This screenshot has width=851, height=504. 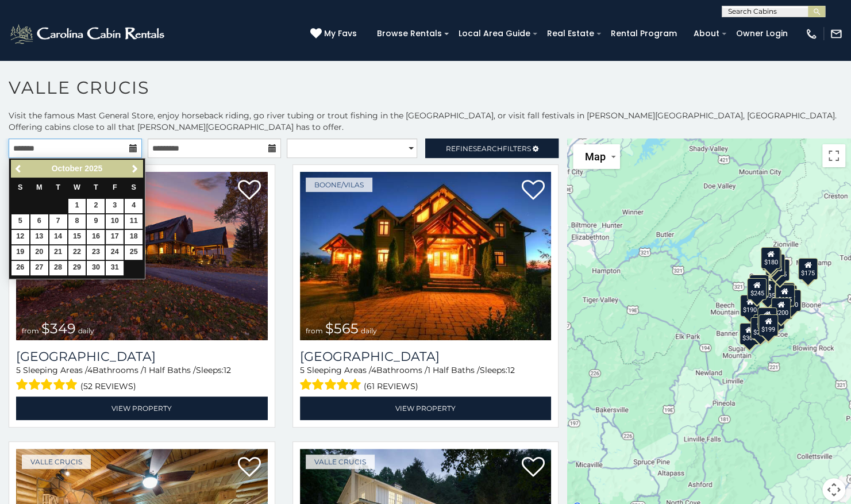 I want to click on span: Next, so click(x=135, y=169).